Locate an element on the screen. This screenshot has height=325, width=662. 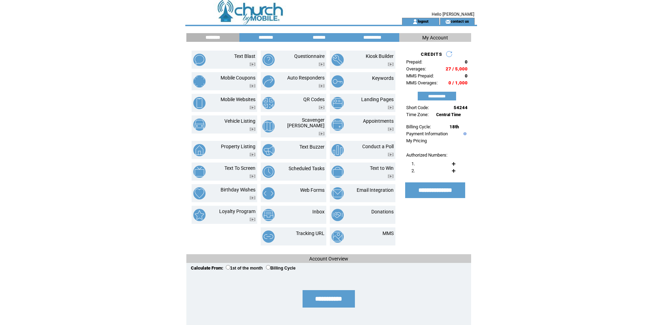
img: birthday-wishes.png is located at coordinates (199, 193).